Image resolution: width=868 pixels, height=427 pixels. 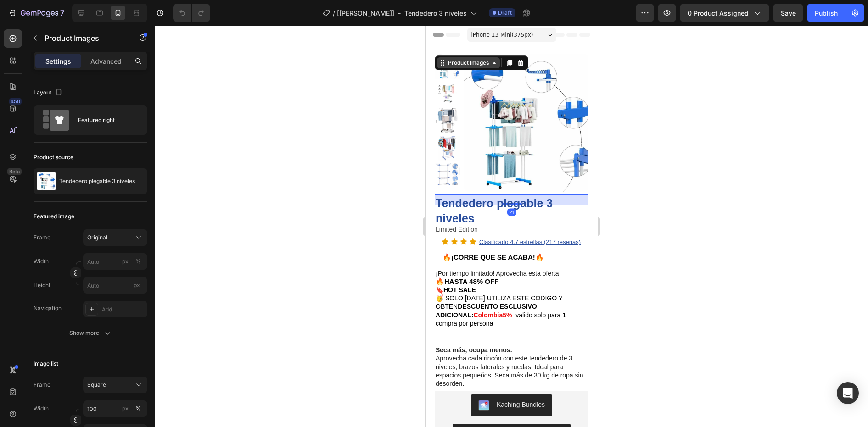 I want to click on strong: 🔥¡CORRE QUE SE ACABA!🔥, so click(x=67, y=231).